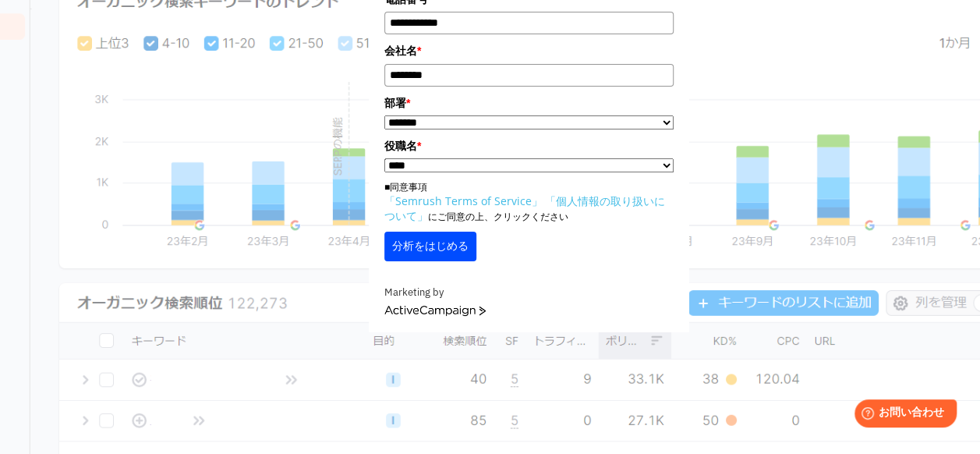 This screenshot has height=454, width=980. I want to click on p: ■同意事項 にご同意の上、クリックください, so click(530, 202).